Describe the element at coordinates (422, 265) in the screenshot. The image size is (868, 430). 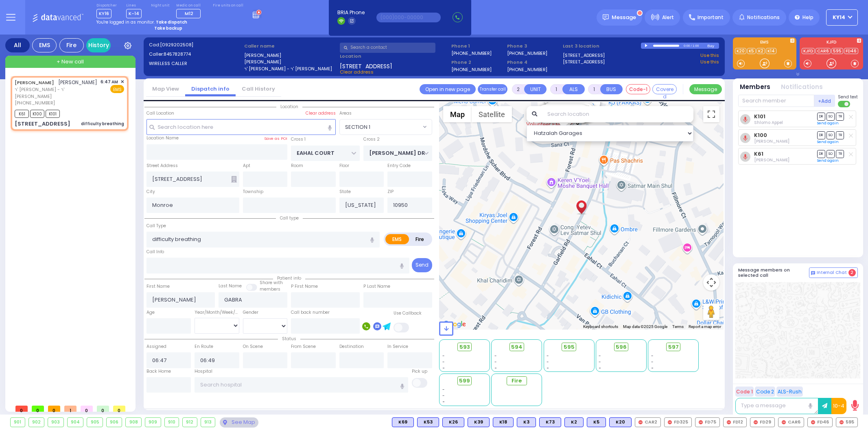
I see `button: Send` at that location.